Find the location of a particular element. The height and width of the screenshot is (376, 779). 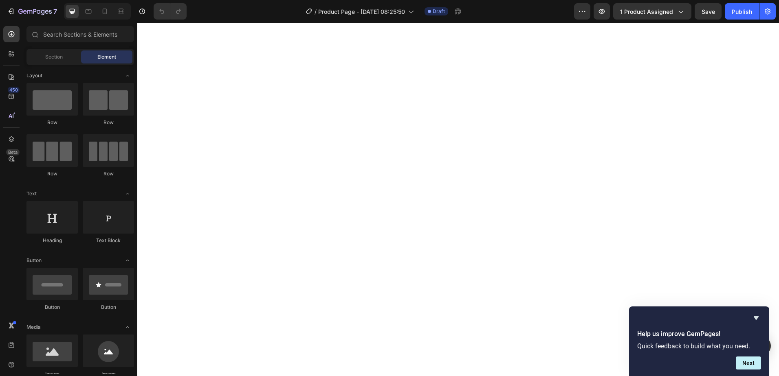

p: 7 is located at coordinates (55, 11).